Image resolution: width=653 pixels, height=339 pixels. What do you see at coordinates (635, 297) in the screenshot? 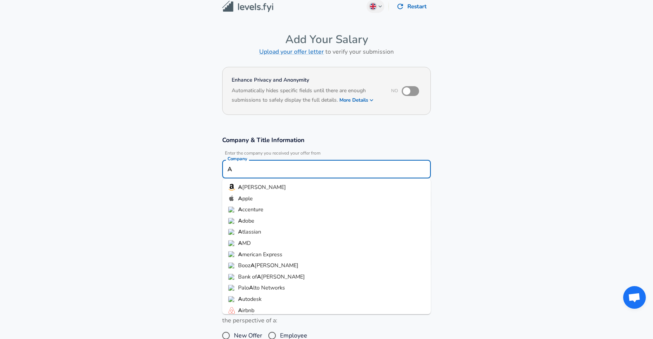
I see `div: Open chat` at bounding box center [635, 297].